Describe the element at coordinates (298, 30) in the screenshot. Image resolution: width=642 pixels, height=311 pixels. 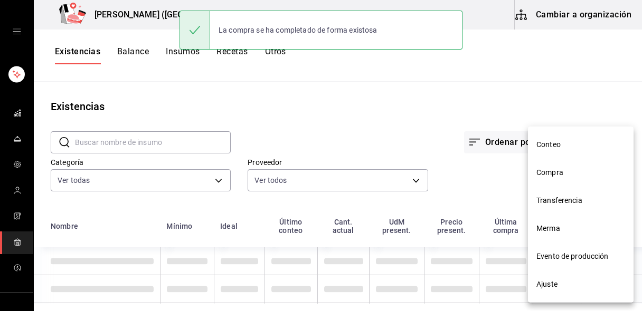
I see `div: La compra se ha completado de forma existosa` at that location.